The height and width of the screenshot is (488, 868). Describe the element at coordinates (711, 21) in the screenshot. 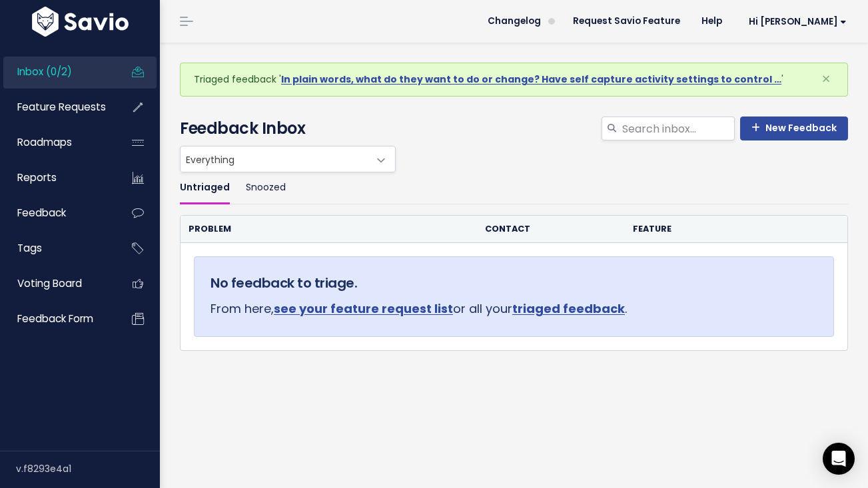

I see `a: Help` at that location.